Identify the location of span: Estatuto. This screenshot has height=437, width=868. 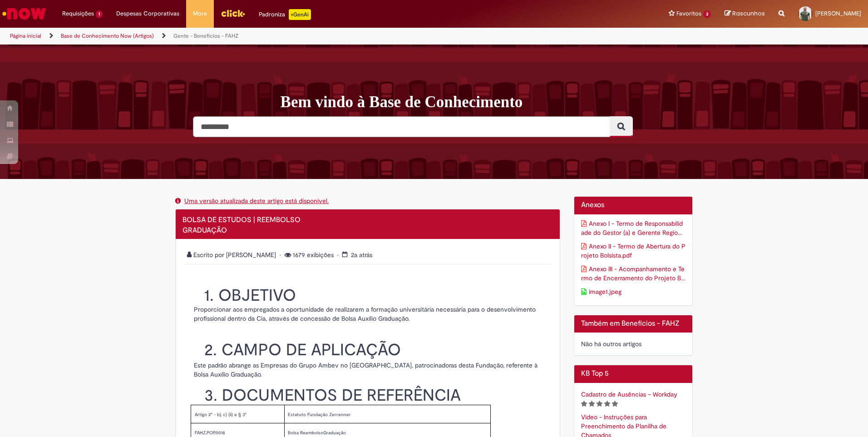
(297, 414).